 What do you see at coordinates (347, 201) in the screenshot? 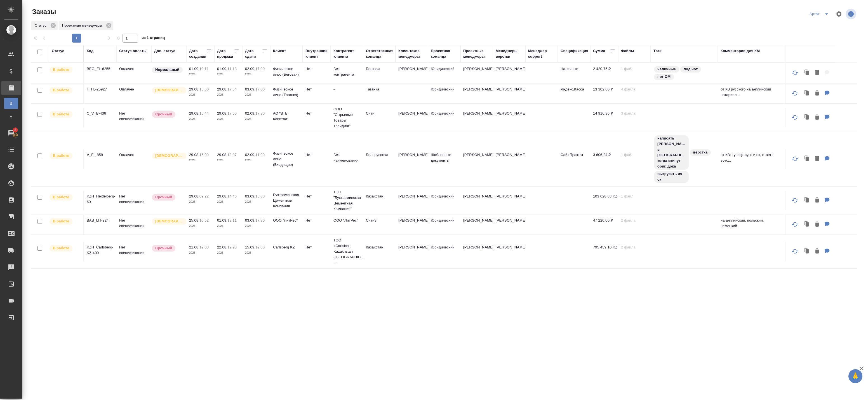
I see `p: ТОО "Бухтарминская Цементная Компания"` at bounding box center [347, 201].